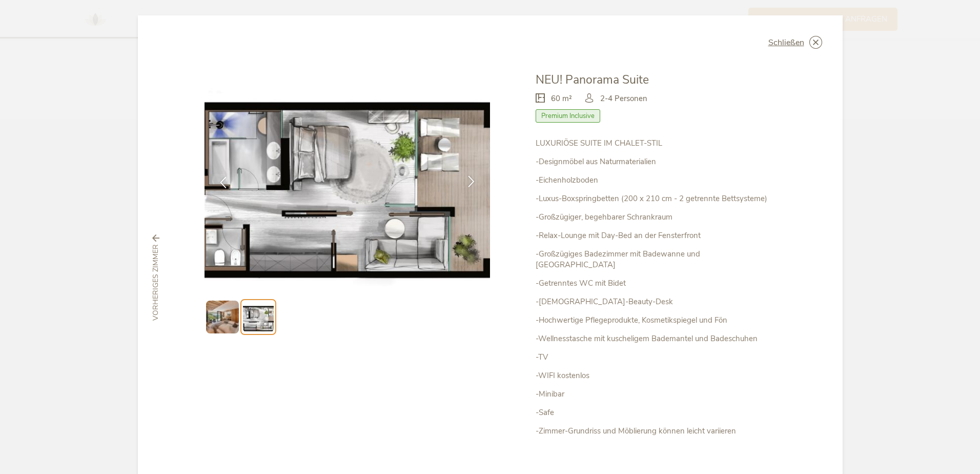  I want to click on p: LUXURIÖSE SUITE IM CHALET-STIL, so click(655, 143).